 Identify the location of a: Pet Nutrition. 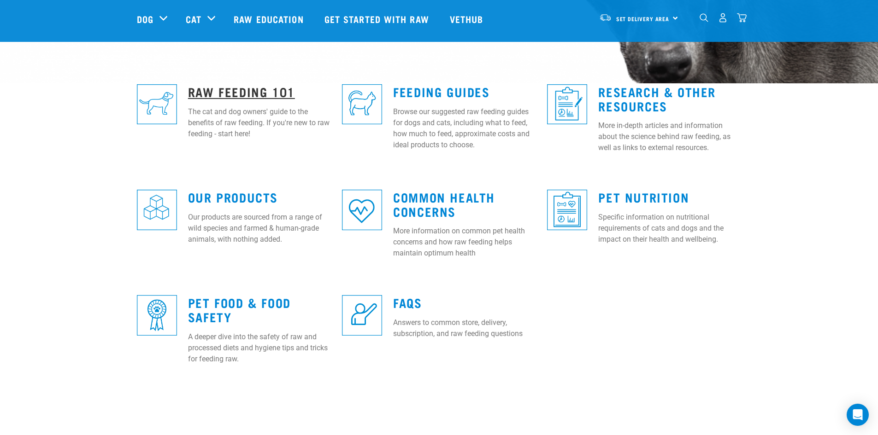
(643, 197).